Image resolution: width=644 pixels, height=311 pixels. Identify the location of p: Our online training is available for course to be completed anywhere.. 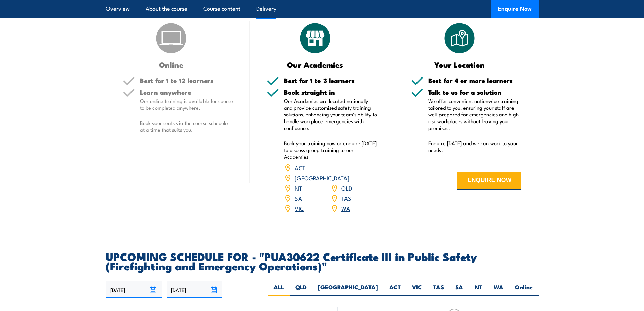
(187, 104).